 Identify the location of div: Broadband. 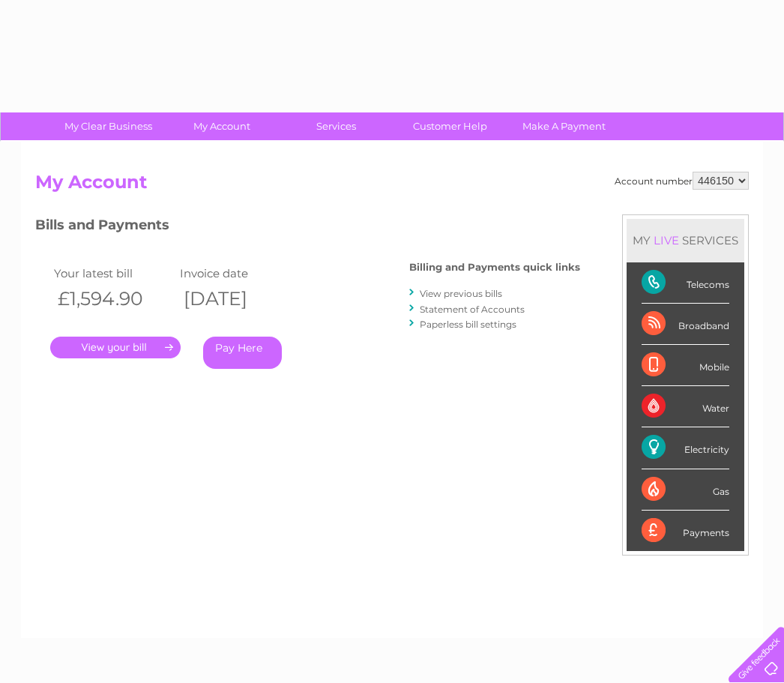
(686, 324).